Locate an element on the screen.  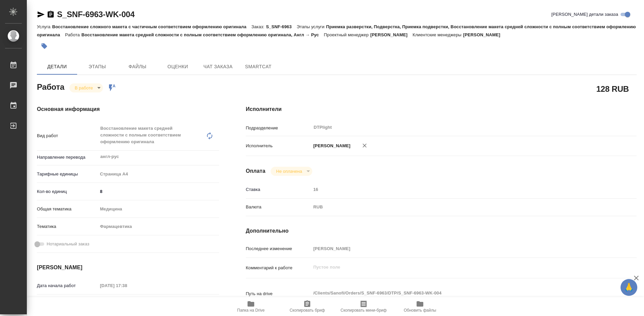
span: Файлы is located at coordinates (137, 67).